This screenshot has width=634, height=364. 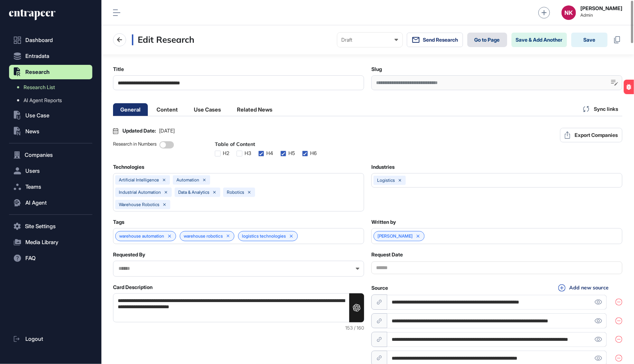 What do you see at coordinates (36, 203) in the screenshot?
I see `span: AI Agent` at bounding box center [36, 203].